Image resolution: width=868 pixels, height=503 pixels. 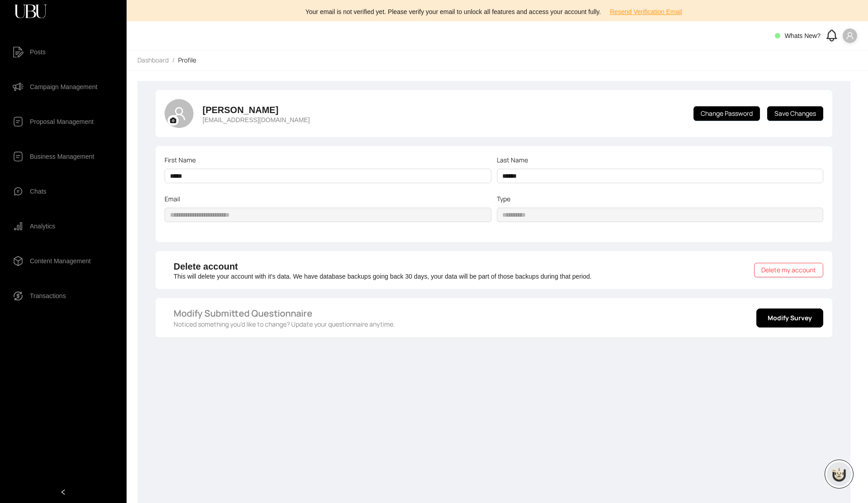 I want to click on button: Modify Survey, so click(x=790, y=318).